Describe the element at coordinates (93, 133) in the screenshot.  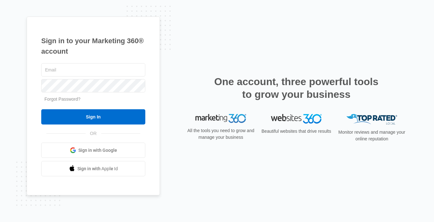
I see `span: OR` at that location.